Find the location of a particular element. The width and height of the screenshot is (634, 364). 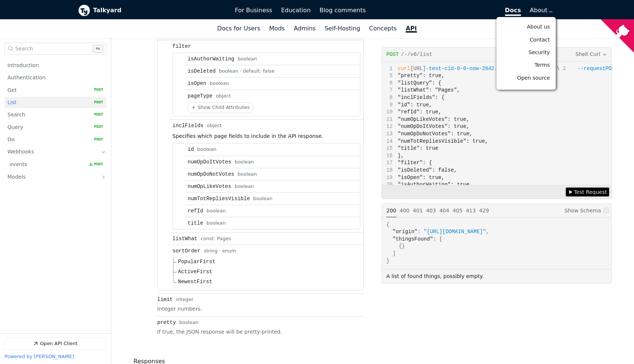

a: Webhooks is located at coordinates (50, 152).